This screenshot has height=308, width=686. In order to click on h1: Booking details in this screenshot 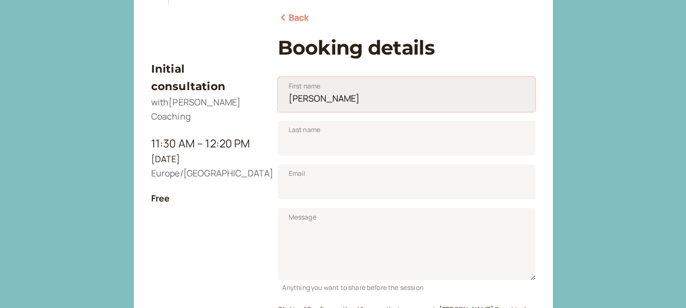, I will do `click(406, 47)`.